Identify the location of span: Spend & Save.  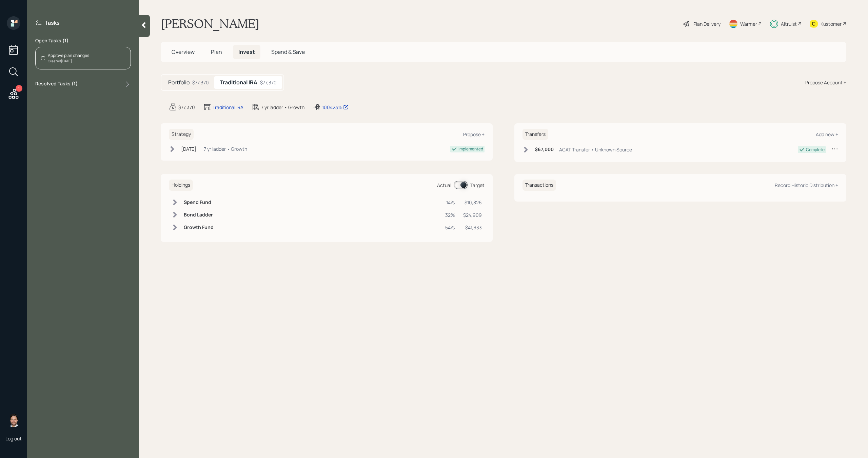
(288, 52).